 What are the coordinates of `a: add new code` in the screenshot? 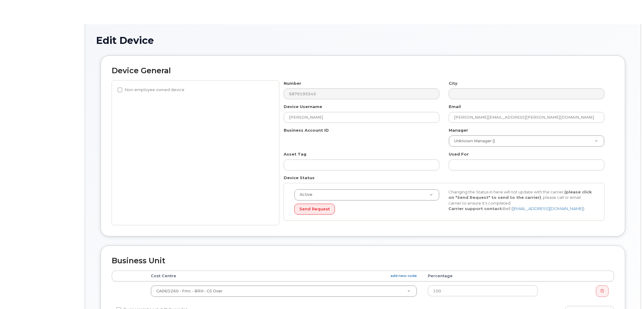 It's located at (404, 275).